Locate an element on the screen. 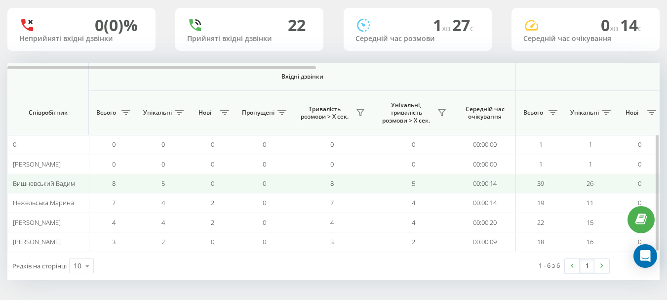 The height and width of the screenshot is (300, 667). div: Середній час розмови is located at coordinates (418, 39).